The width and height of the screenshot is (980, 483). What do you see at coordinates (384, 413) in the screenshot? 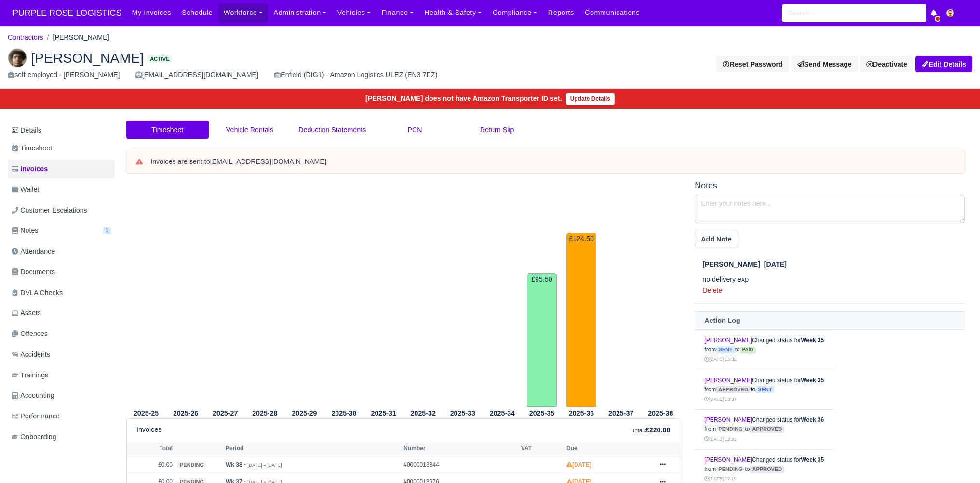
I see `th: 2025-31` at bounding box center [384, 413].